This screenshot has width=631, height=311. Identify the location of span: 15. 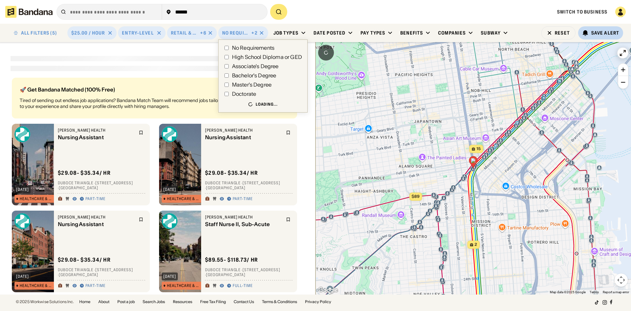
(479, 149).